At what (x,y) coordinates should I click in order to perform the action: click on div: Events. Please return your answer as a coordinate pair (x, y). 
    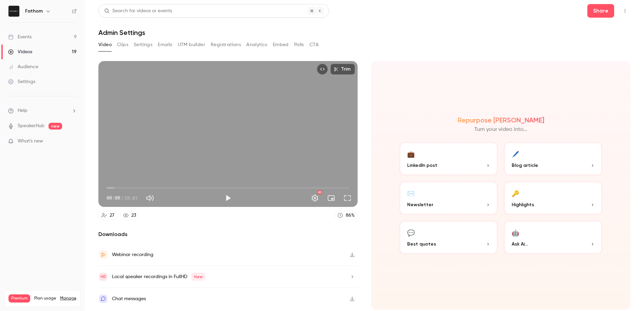
    Looking at the image, I should click on (20, 37).